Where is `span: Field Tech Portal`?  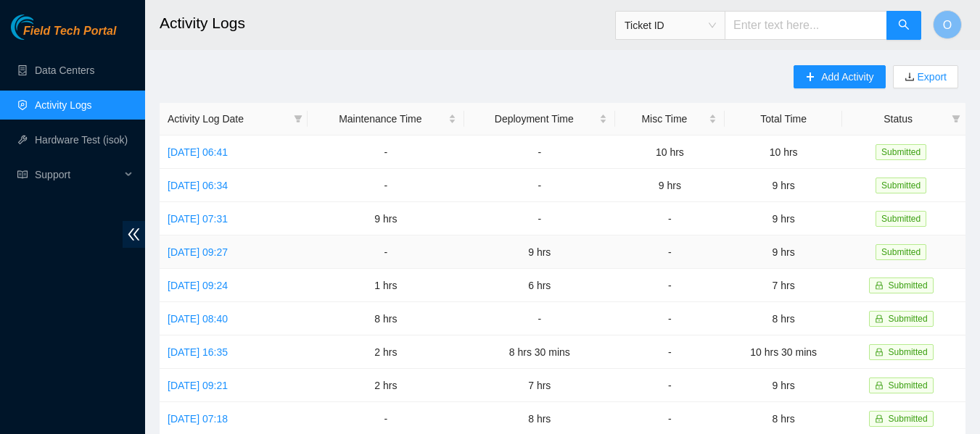 span: Field Tech Portal is located at coordinates (70, 31).